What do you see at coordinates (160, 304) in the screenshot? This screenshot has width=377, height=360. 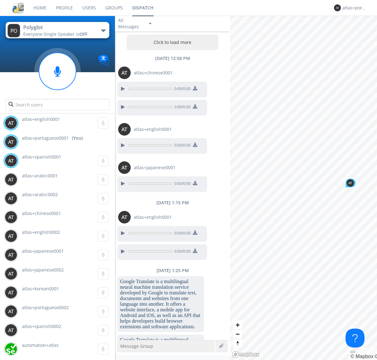 I see `dc-p: Google Translate is a multilingual neural machine translation service developed by Google to tran...` at bounding box center [160, 304].